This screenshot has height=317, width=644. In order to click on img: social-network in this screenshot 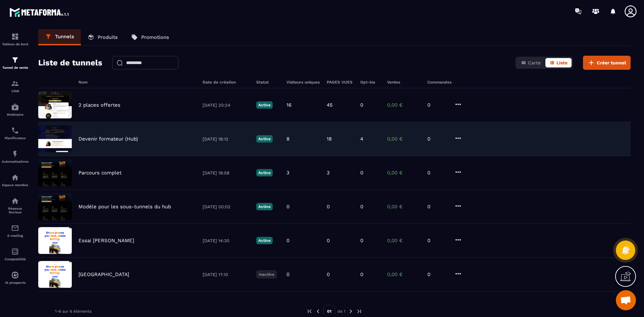, I will do `click(15, 201)`.